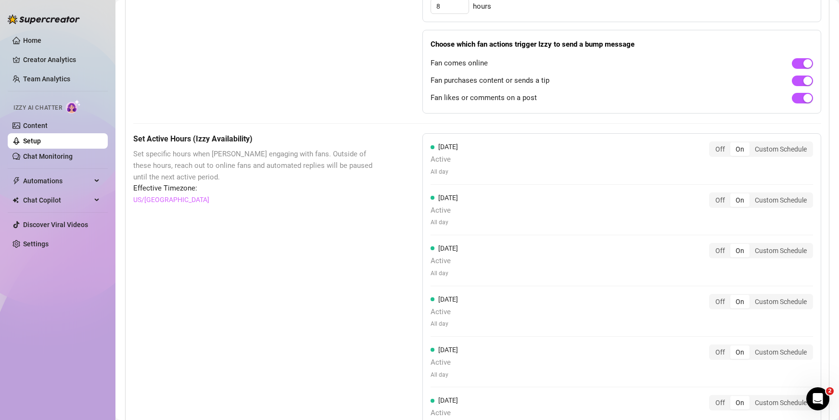  I want to click on a: Settings, so click(36, 244).